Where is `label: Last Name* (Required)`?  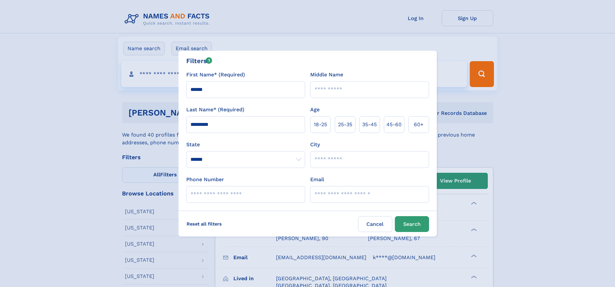
label: Last Name* (Required) is located at coordinates (215, 110).